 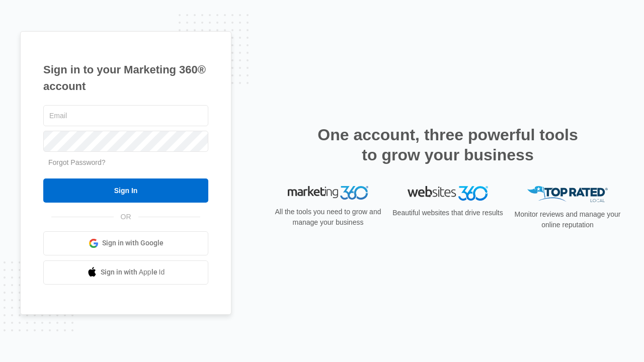 What do you see at coordinates (126, 244) in the screenshot?
I see `a: Sign in with Google` at bounding box center [126, 244].